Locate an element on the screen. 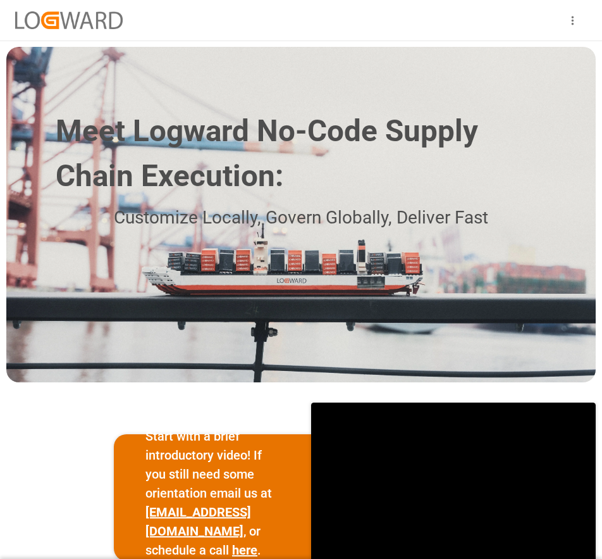  h1: Meet Logward No-Code Supply Chain Execution: is located at coordinates (311, 154).